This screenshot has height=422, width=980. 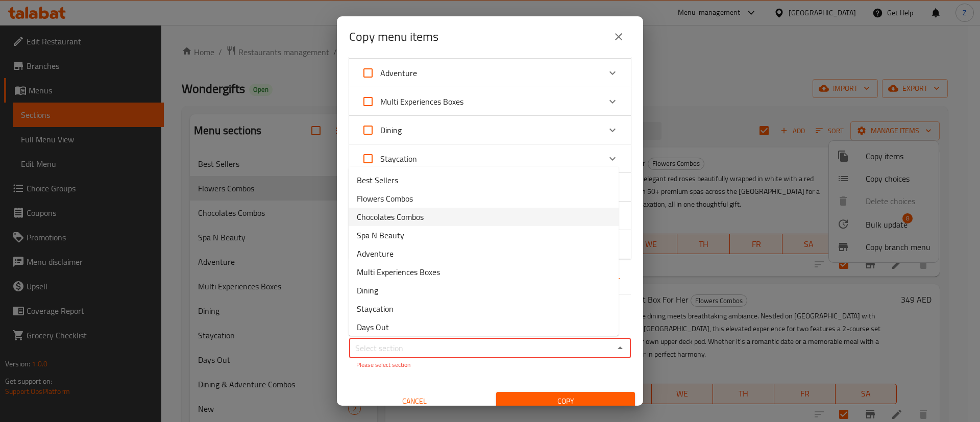 I want to click on span: Copy, so click(x=565, y=401).